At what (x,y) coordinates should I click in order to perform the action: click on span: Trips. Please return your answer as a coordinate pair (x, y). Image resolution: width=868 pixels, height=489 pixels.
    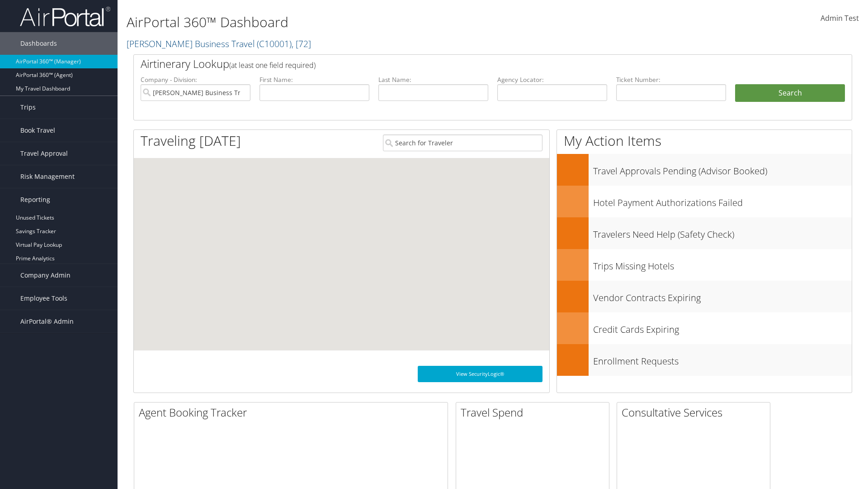
    Looking at the image, I should click on (28, 107).